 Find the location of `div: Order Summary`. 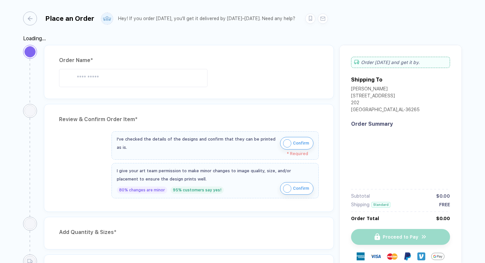

div: Order Summary is located at coordinates (400, 124).